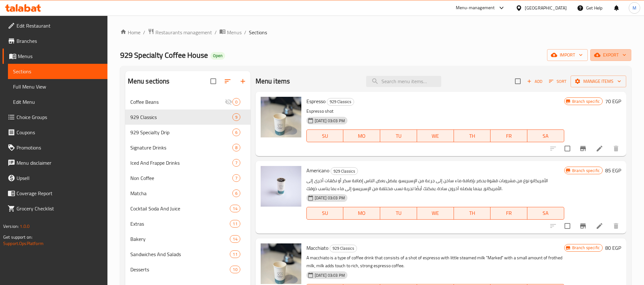 The image size is (644, 285). What do you see at coordinates (55, 41) in the screenshot?
I see `a: Branches` at bounding box center [55, 41].